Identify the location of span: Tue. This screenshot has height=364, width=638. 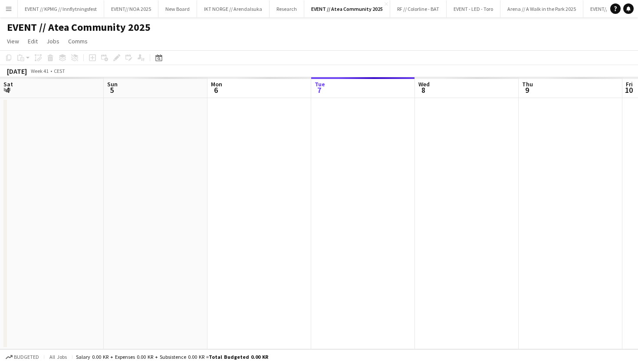
(320, 84).